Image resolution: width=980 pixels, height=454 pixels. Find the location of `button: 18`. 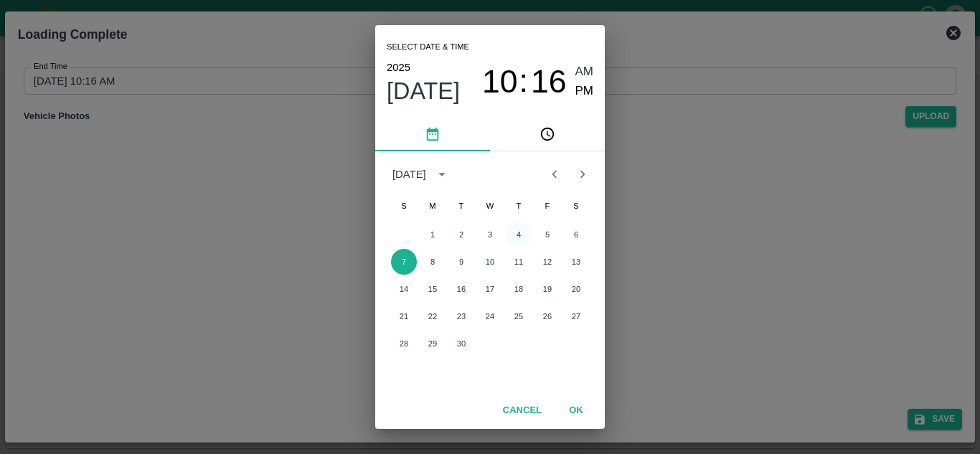

button: 18 is located at coordinates (519, 289).